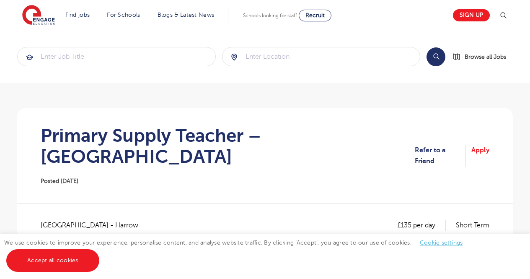 The height and width of the screenshot is (279, 530). Describe the element at coordinates (486, 57) in the screenshot. I see `span: Browse all Jobs` at that location.